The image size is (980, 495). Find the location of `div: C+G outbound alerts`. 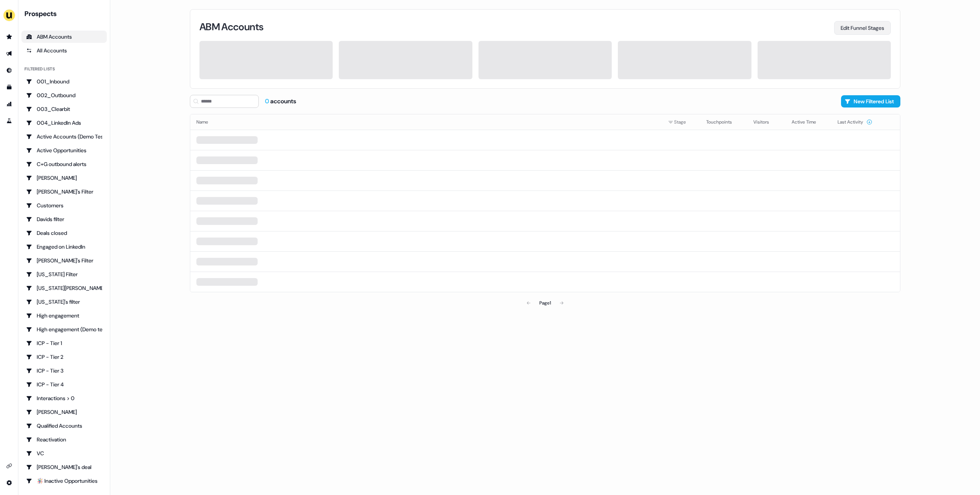

div: C+G outbound alerts is located at coordinates (64, 164).